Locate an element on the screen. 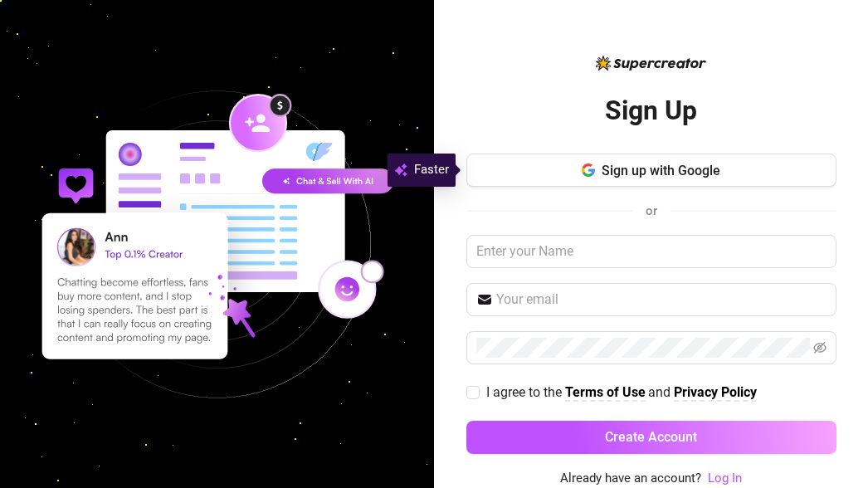 Image resolution: width=868 pixels, height=488 pixels. img: svg%3e is located at coordinates (400, 170).